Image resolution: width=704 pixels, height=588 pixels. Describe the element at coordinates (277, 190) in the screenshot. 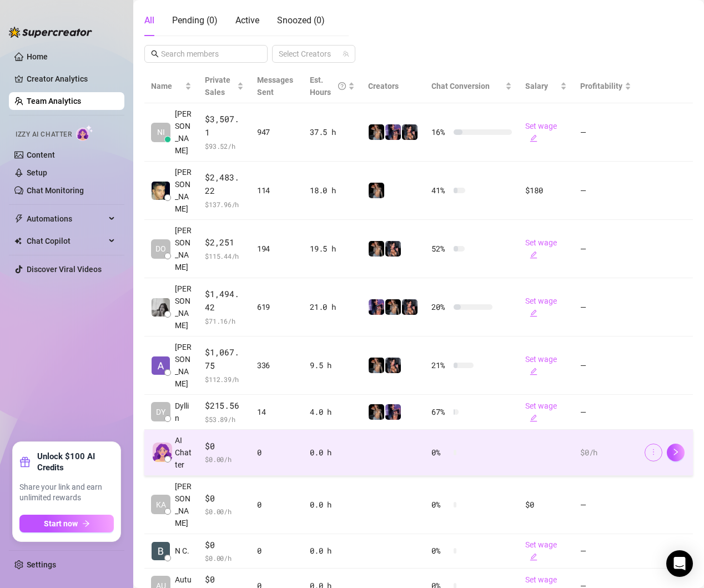

I see `div: 114` at that location.